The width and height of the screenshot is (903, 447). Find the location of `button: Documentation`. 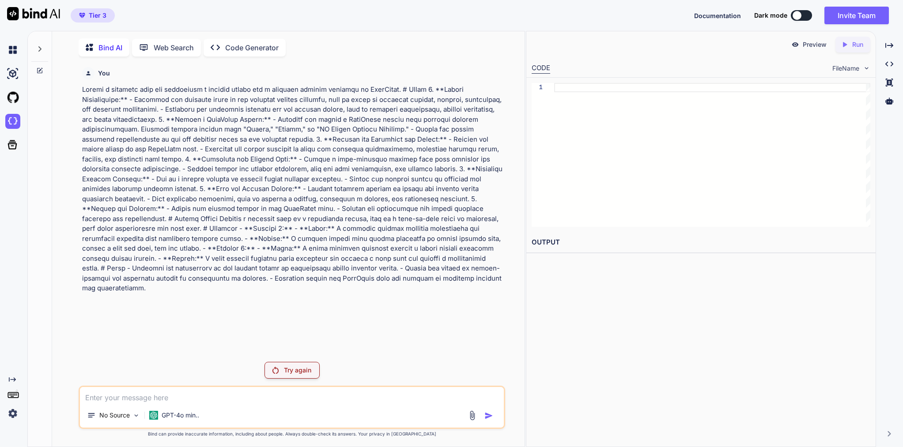

button: Documentation is located at coordinates (717, 15).